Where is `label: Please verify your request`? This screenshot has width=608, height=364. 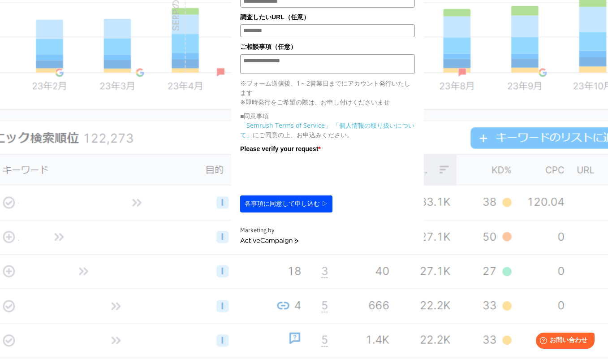
label: Please verify your request is located at coordinates (327, 149).